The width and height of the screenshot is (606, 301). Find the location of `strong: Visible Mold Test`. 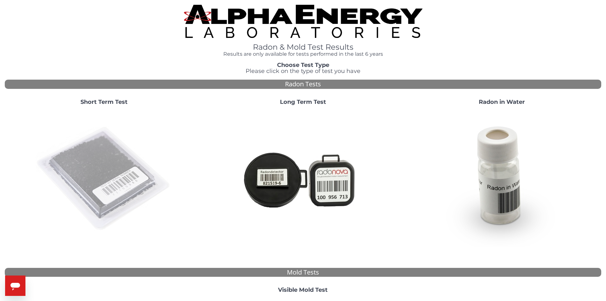

strong: Visible Mold Test is located at coordinates (303, 290).